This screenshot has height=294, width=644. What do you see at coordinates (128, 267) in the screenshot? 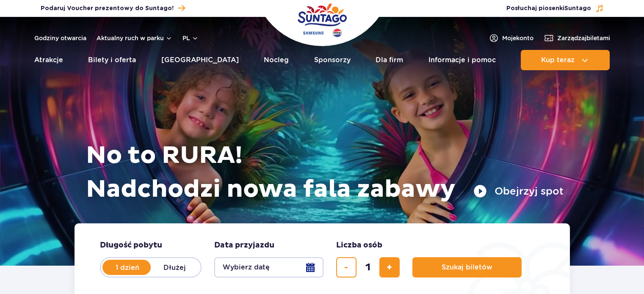
I see `label: 1 dzień` at bounding box center [128, 267].